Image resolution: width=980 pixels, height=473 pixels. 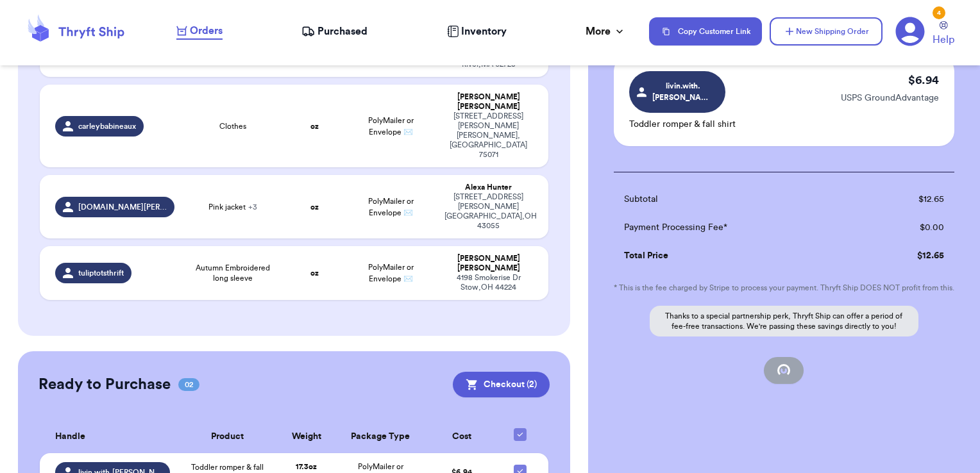 What do you see at coordinates (206, 31) in the screenshot?
I see `span: Orders` at bounding box center [206, 31].